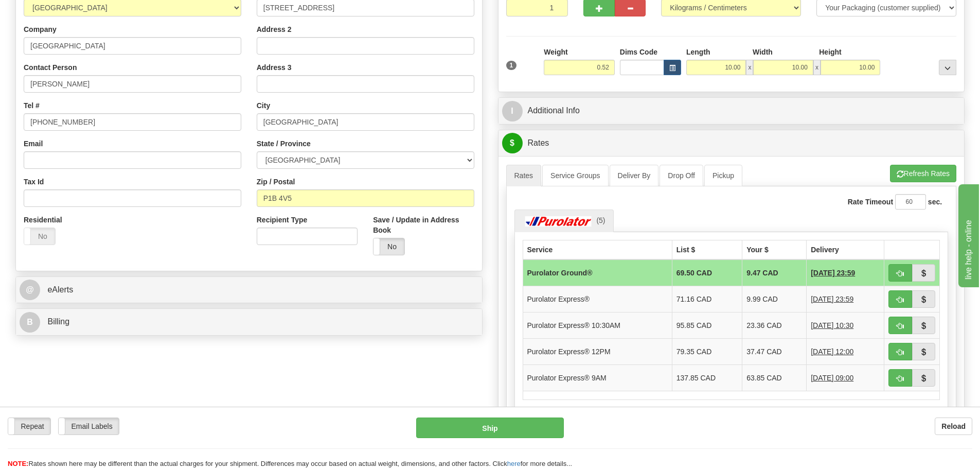  I want to click on td: Purolator Express® 10:30AM, so click(597, 325).